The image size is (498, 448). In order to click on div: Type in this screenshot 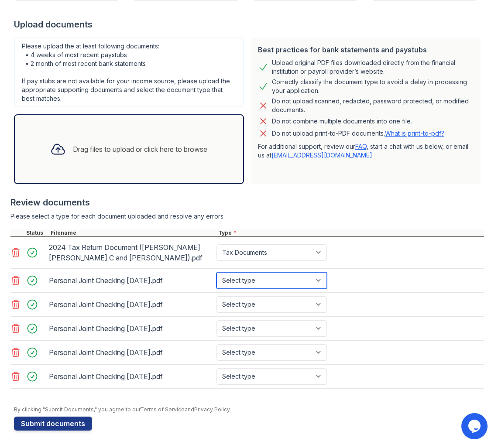, I will do `click(350, 233)`.